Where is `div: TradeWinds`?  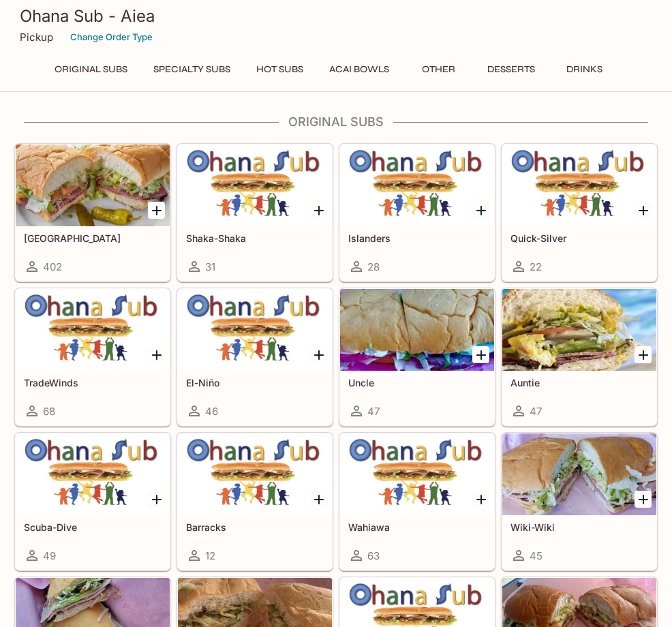
div: TradeWinds is located at coordinates (92, 330).